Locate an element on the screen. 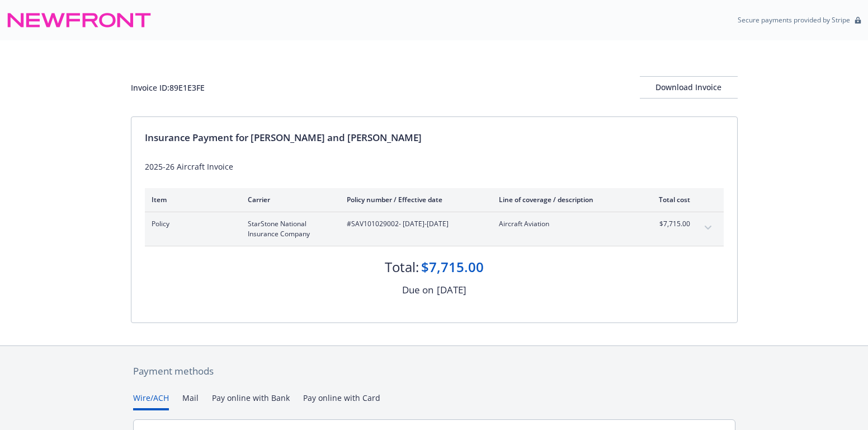  span: Policy is located at coordinates (191, 224).